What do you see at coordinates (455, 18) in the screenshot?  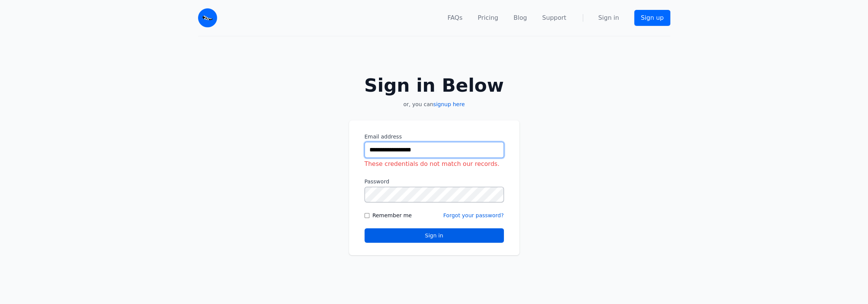 I see `a: FAQs` at bounding box center [455, 18].